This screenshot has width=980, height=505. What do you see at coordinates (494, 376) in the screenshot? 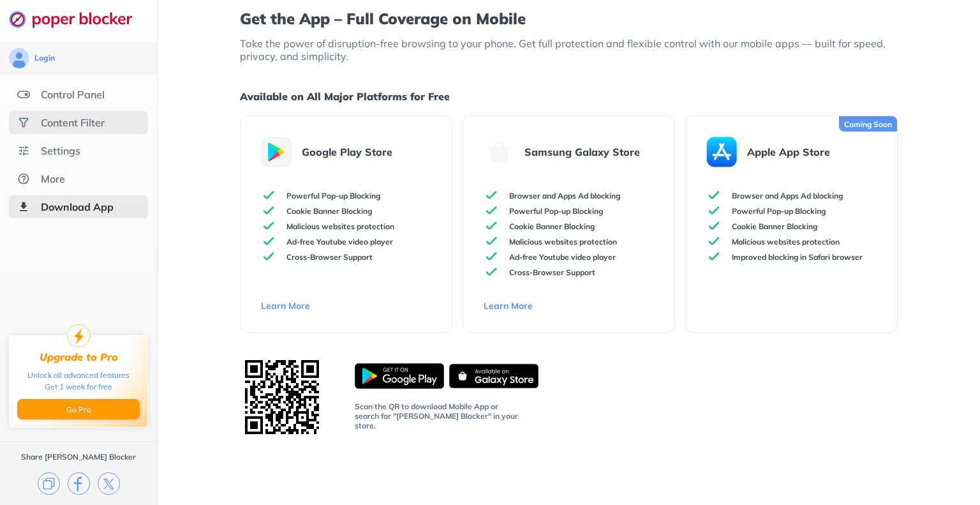
I see `img: galaxy-store-badge.svg` at bounding box center [494, 376].